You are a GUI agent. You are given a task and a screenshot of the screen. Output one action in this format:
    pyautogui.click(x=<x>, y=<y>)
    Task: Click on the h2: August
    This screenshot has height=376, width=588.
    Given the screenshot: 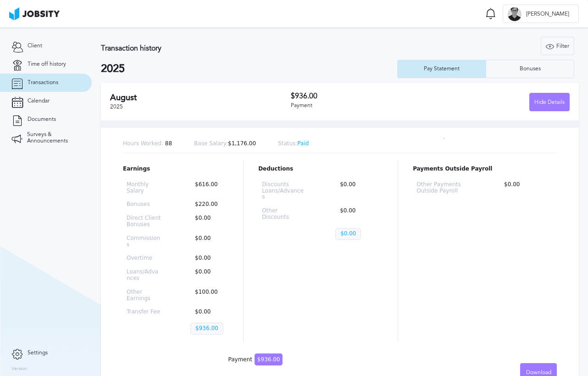 What is the action you would take?
    pyautogui.click(x=201, y=97)
    